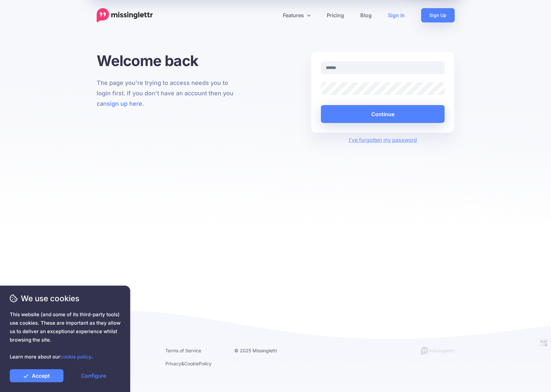 Image resolution: width=551 pixels, height=392 pixels. Describe the element at coordinates (65, 298) in the screenshot. I see `span: We use cookies` at that location.